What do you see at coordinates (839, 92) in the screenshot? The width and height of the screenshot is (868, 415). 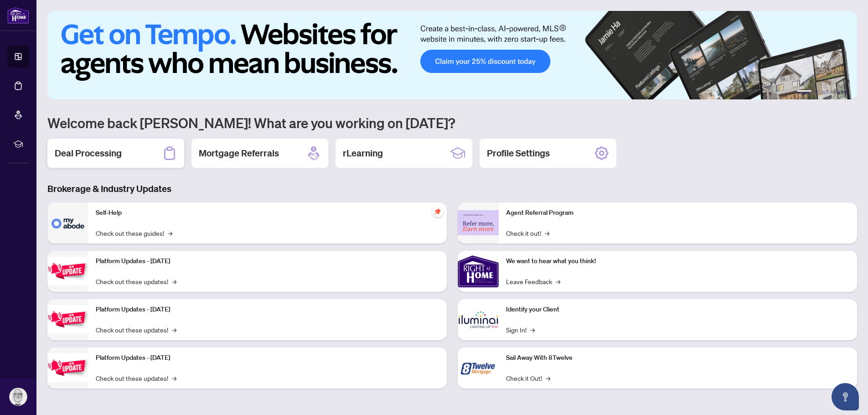 I see `button: 5` at bounding box center [839, 92].